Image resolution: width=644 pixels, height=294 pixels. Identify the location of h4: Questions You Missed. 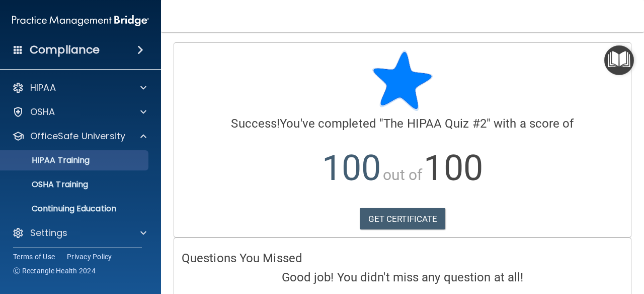
(402, 258).